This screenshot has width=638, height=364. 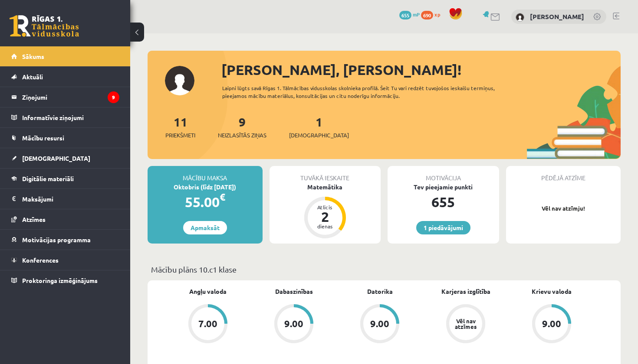 What do you see at coordinates (294, 292) in the screenshot?
I see `a: Dabaszinības` at bounding box center [294, 292].